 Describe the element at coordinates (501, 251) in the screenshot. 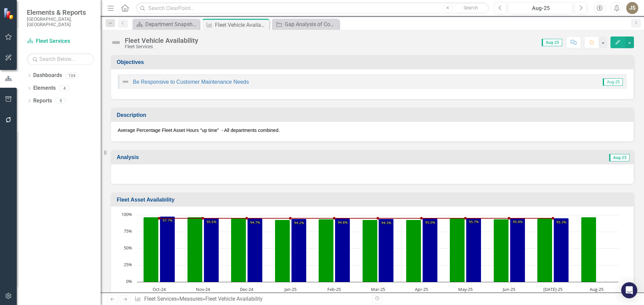

I see `path: Jun-25, 93.81. Prior Year Actual.` at that location.